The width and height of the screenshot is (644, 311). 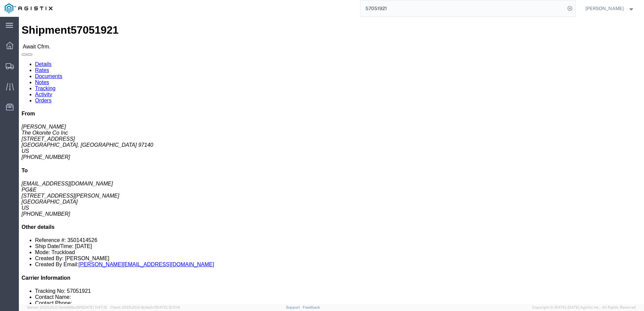 I want to click on input: Search for shipment number, reference number, so click(x=463, y=9).